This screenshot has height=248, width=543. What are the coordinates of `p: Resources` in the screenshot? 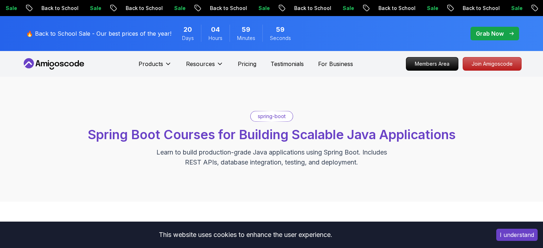 It's located at (200, 64).